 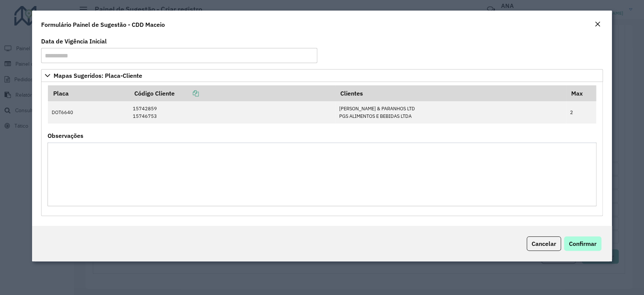 I want to click on label: Data de Vigência Inicial, so click(x=74, y=41).